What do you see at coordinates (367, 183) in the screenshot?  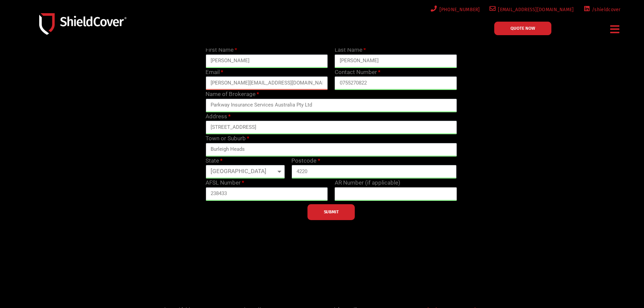 I see `label: AR Number (if applicable)` at bounding box center [367, 183].